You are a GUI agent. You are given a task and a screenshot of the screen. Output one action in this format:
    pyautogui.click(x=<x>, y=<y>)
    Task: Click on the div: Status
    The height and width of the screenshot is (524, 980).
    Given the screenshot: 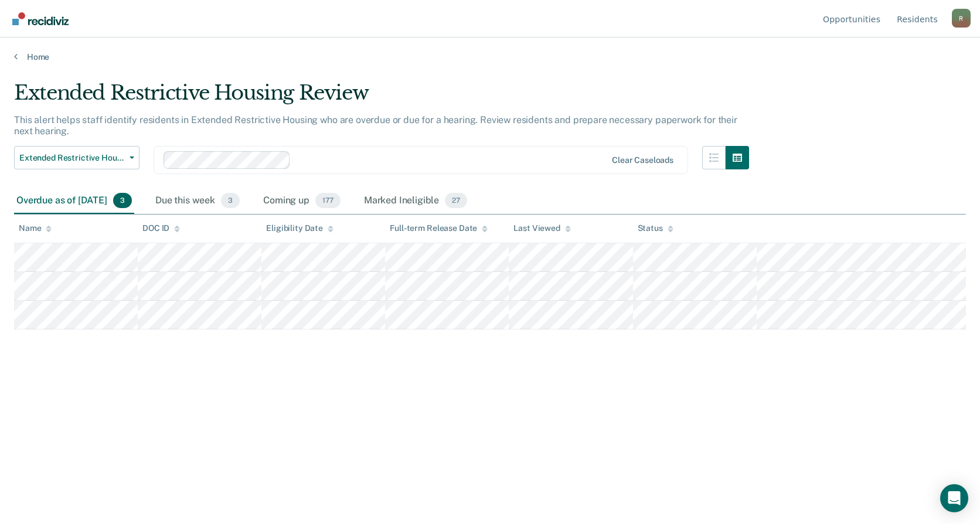 What is the action you would take?
    pyautogui.click(x=655, y=228)
    